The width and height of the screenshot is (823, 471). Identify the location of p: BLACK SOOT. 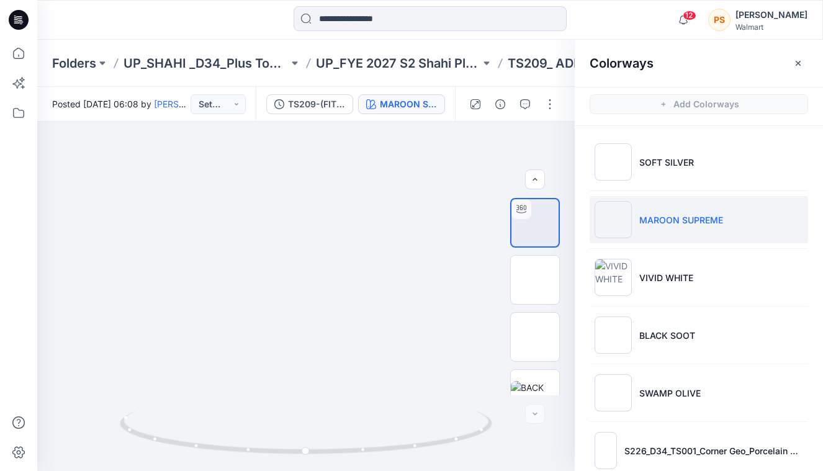
(667, 335).